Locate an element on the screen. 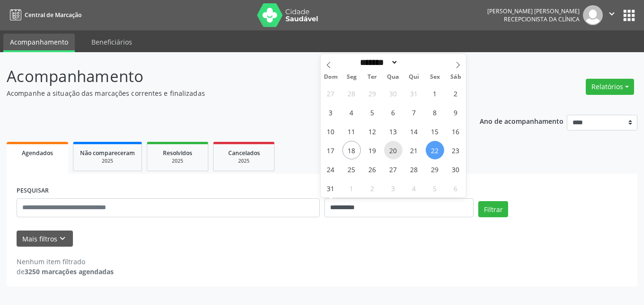 The height and width of the screenshot is (305, 644). span: Agosto 18, 2025 is located at coordinates (351, 150).